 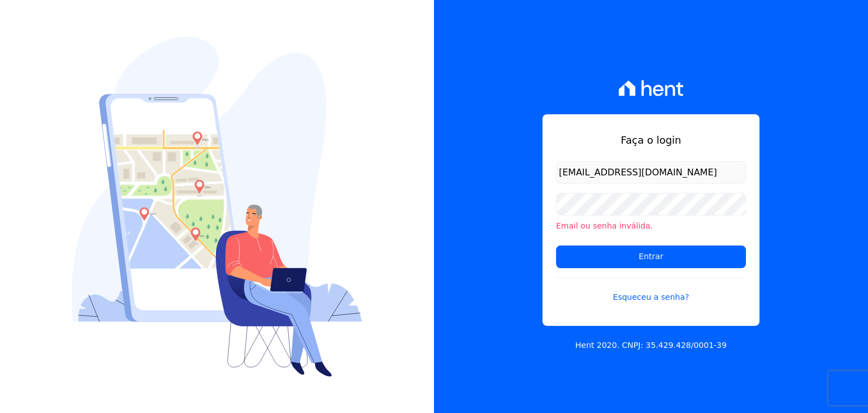 I want to click on h1: Faça o login, so click(x=651, y=140).